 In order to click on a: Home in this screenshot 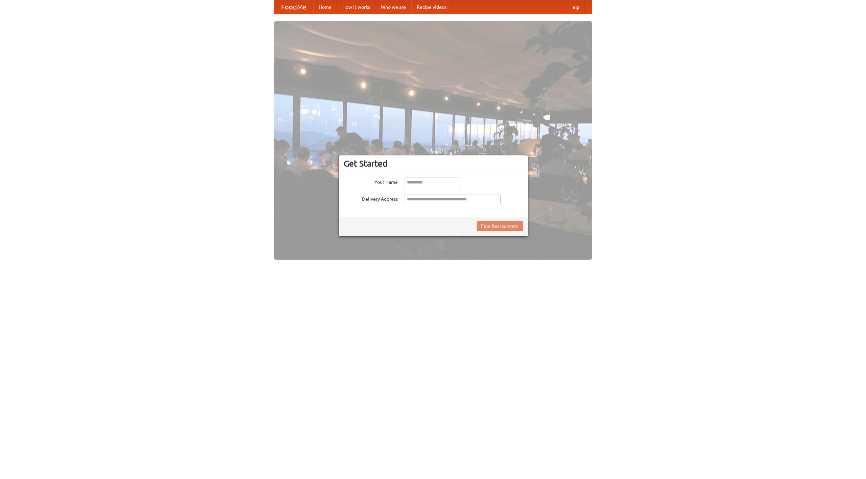, I will do `click(325, 7)`.